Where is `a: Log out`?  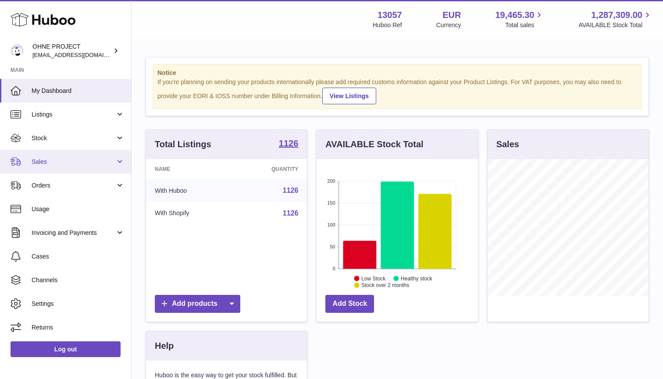
a: Log out is located at coordinates (65, 349).